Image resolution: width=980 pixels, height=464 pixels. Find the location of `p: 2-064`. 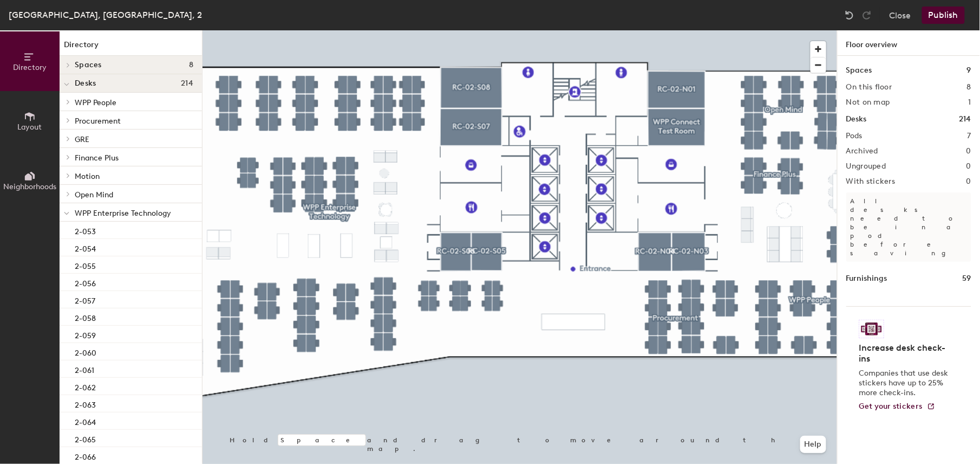

p: 2-064 is located at coordinates (85, 420).